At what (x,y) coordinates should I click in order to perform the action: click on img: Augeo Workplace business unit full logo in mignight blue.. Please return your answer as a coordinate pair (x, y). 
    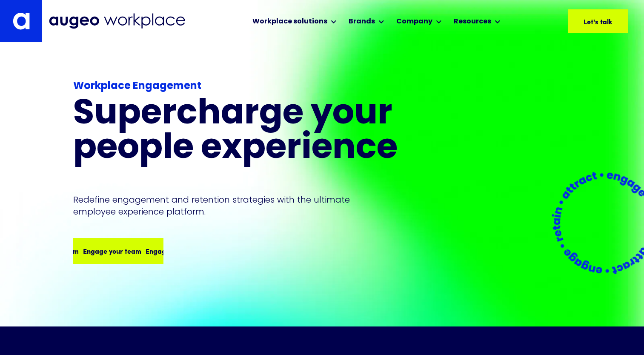
    Looking at the image, I should click on (117, 21).